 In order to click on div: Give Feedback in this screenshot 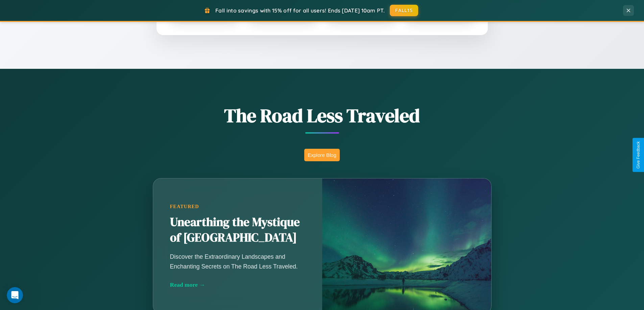, I will do `click(638, 155)`.